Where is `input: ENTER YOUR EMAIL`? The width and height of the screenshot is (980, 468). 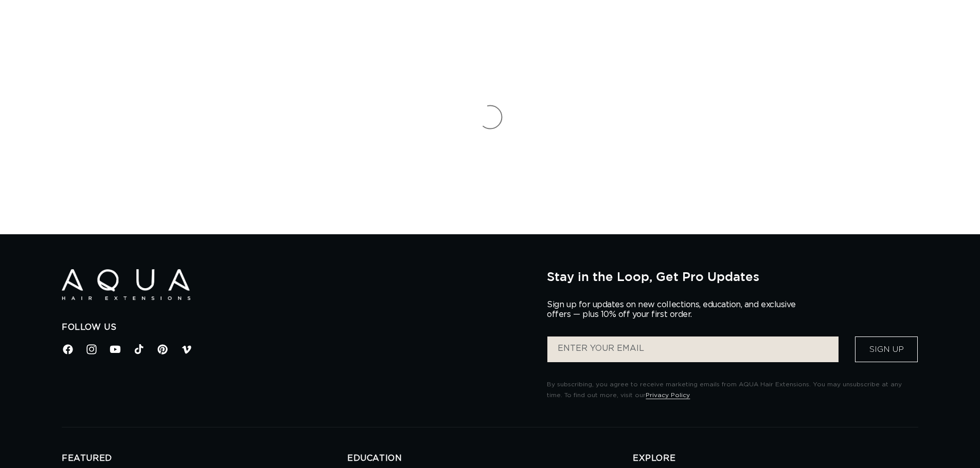 input: ENTER YOUR EMAIL is located at coordinates (693, 349).